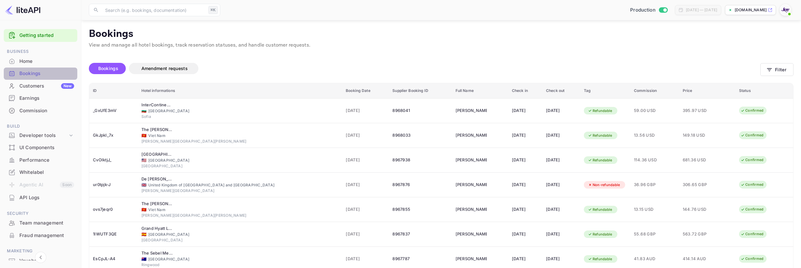  I want to click on div: CvOIktjJ_, so click(113, 160).